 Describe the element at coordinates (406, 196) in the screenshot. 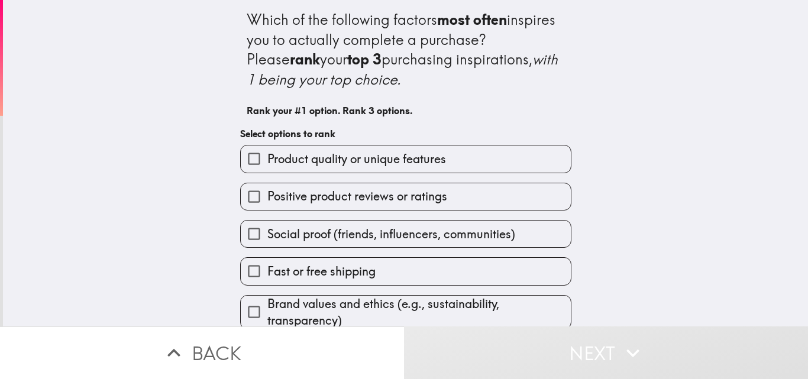

I see `button: Positive product reviews or ratings` at that location.